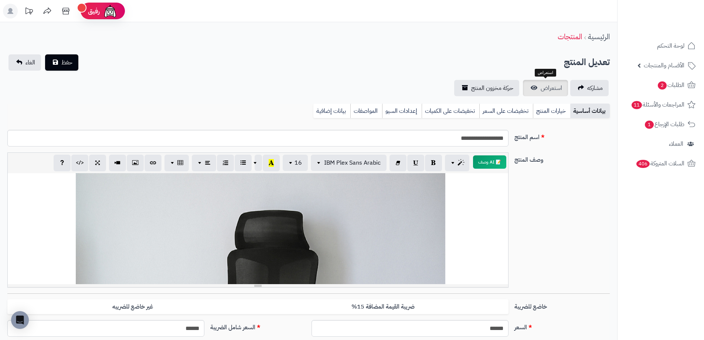 The width and height of the screenshot is (704, 340). What do you see at coordinates (110, 11) in the screenshot?
I see `img: ai-face.png` at bounding box center [110, 11].